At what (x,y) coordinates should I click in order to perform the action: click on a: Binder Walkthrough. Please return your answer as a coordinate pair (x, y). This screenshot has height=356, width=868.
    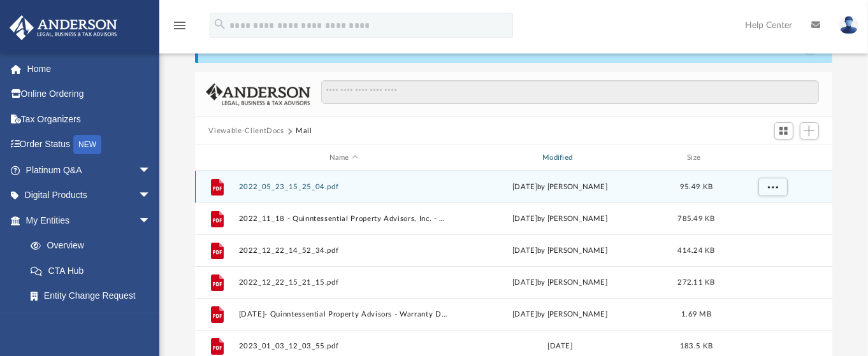
    Looking at the image, I should click on (94, 321).